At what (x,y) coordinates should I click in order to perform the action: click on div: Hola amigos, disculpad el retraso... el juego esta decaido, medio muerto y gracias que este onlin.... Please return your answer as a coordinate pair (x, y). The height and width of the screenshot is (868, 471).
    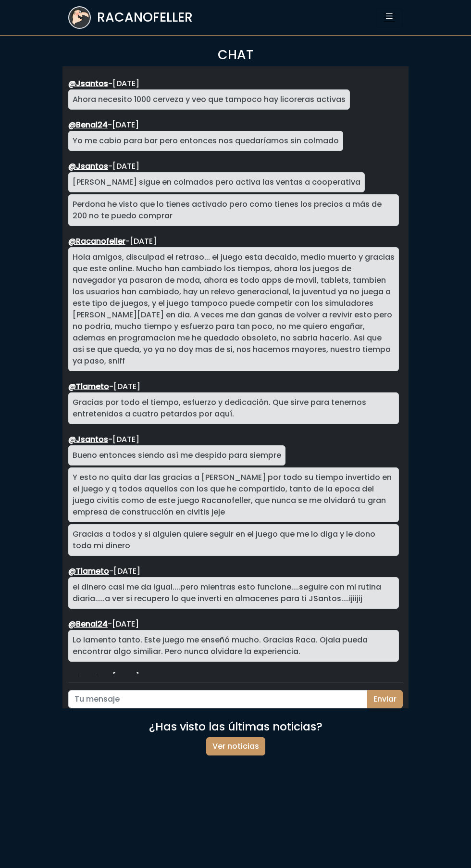
    Looking at the image, I should click on (233, 309).